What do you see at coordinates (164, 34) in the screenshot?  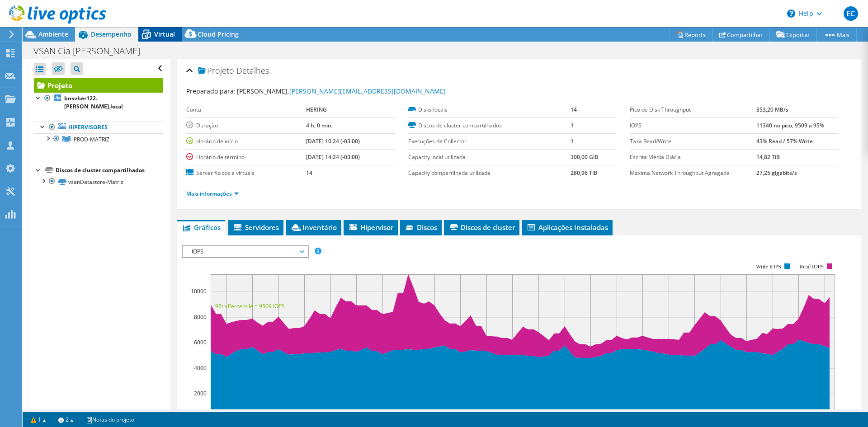 I see `span: Virtual` at bounding box center [164, 34].